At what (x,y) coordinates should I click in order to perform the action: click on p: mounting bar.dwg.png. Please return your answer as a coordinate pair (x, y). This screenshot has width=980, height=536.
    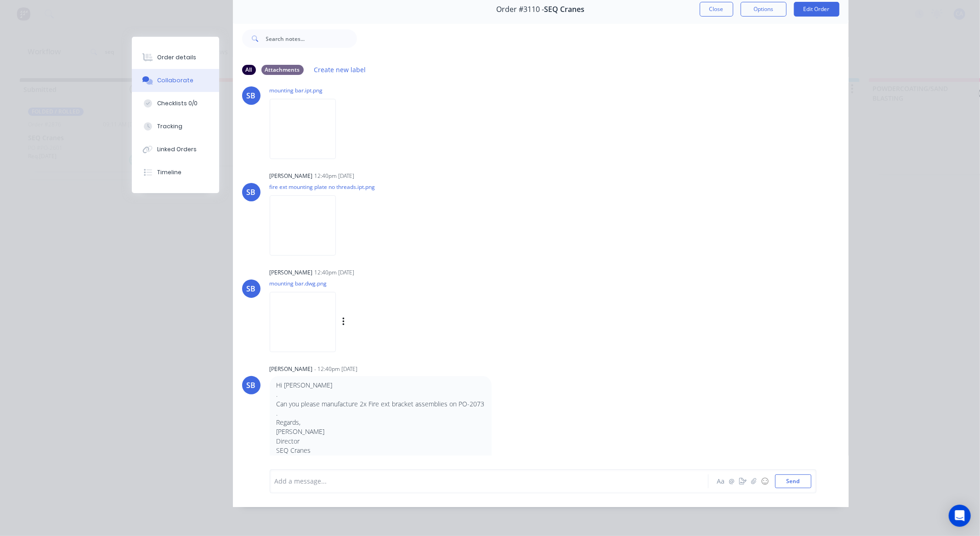
    Looking at the image, I should click on (353, 283).